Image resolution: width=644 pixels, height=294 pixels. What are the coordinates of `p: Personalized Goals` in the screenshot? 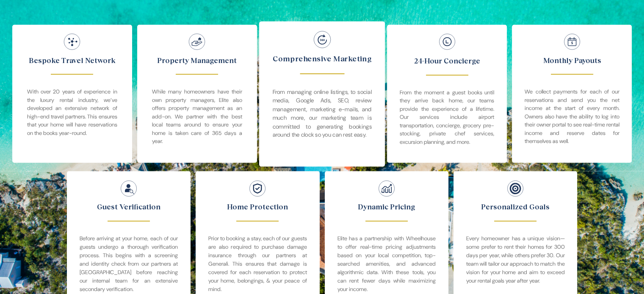 It's located at (516, 207).